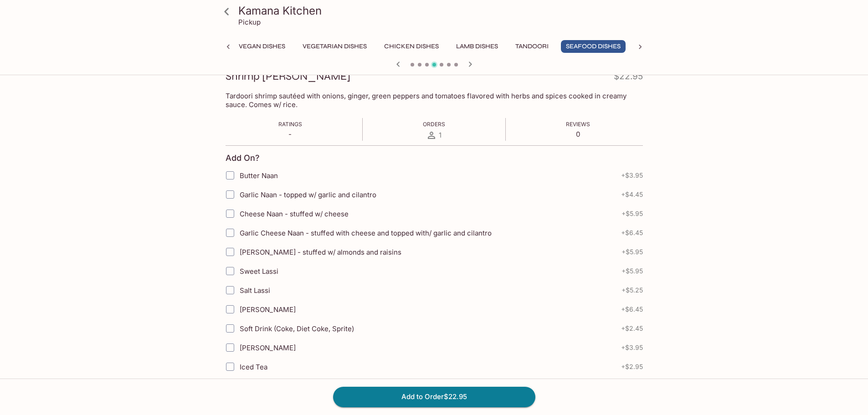 This screenshot has width=868, height=415. Describe the element at coordinates (365, 233) in the screenshot. I see `span: Garlic Cheese Naan - stuffed with cheese and topped with/ garlic and cilantro` at that location.